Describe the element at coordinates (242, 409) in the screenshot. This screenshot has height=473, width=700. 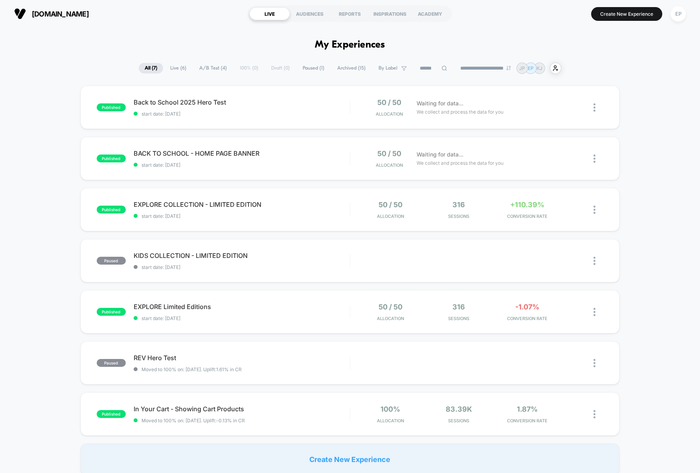
I see `span: In Your Cart - Showing Cart Products` at that location.